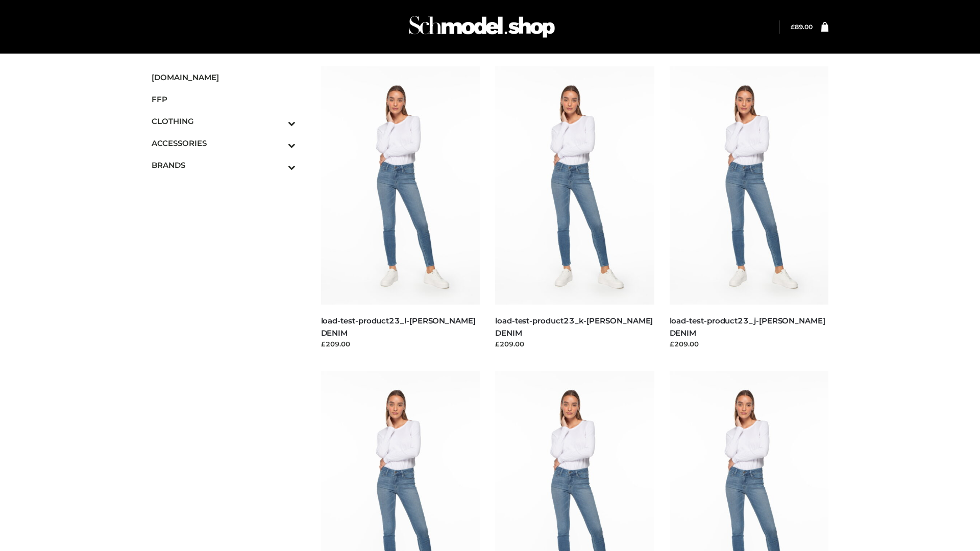  I want to click on span: ACCESSORIES, so click(223, 143).